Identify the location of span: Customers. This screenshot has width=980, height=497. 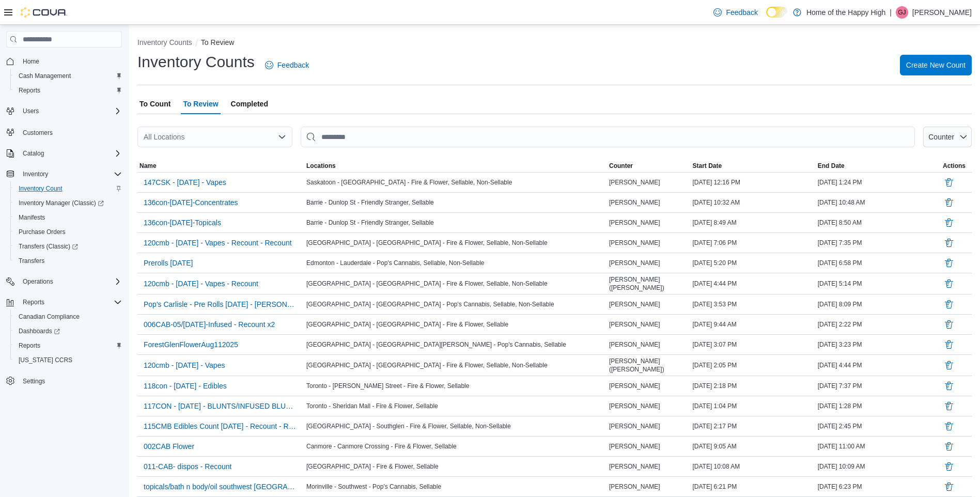
(70, 131).